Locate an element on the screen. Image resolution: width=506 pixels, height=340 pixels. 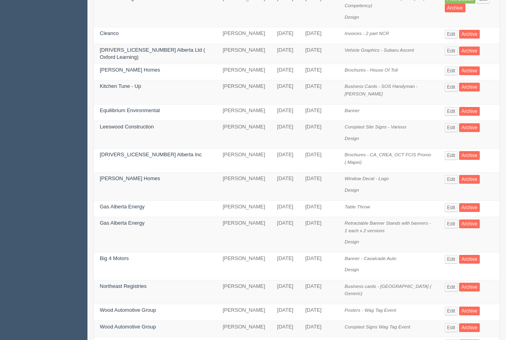
i: Invoices - 2 part NCR is located at coordinates (367, 33).